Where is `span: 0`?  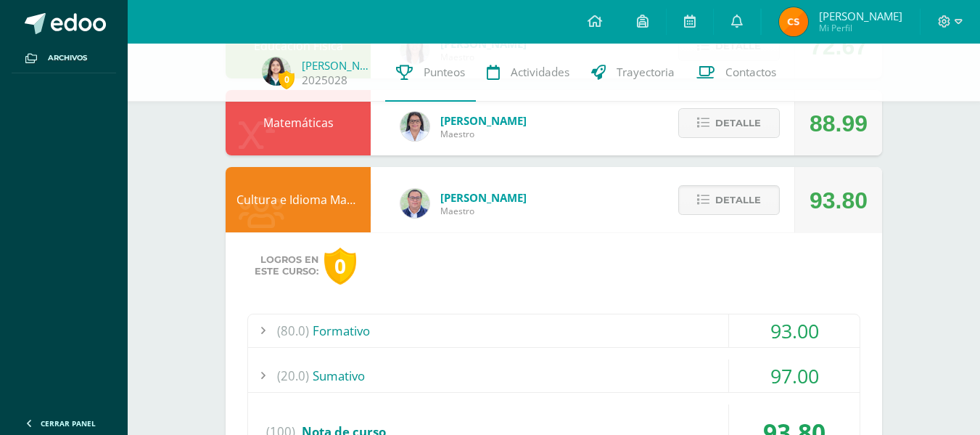
span: 0 is located at coordinates (286, 79).